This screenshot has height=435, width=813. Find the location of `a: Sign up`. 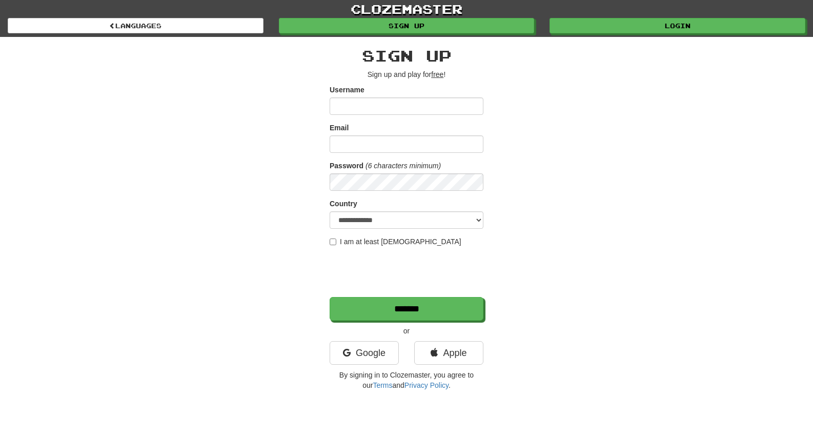

a: Sign up is located at coordinates (407, 26).